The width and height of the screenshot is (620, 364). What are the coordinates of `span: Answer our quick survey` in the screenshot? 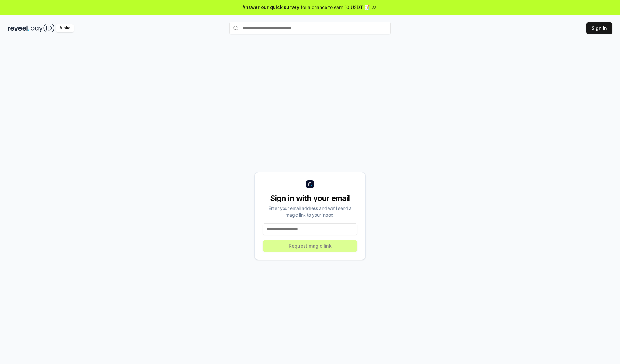 It's located at (271, 7).